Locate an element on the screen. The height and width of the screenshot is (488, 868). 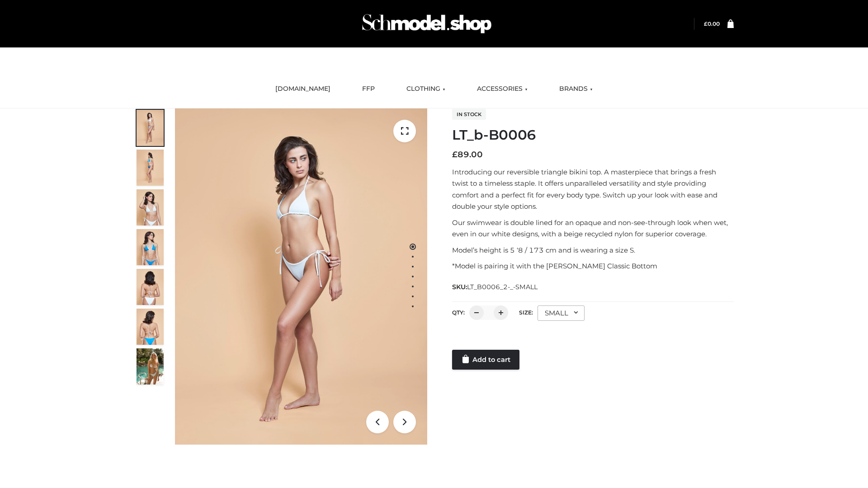
a: Schmodel Admin 964 is located at coordinates (427, 24).